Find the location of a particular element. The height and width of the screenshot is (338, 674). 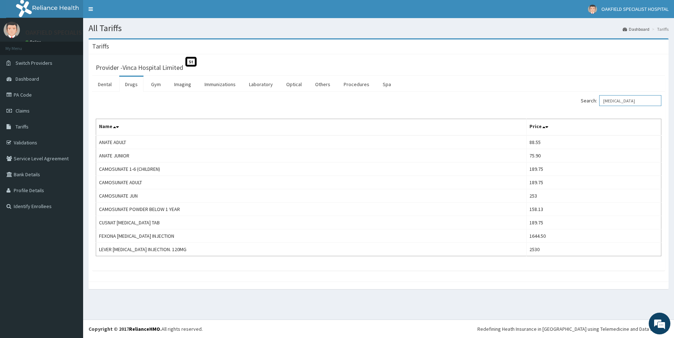

h3: Tariffs is located at coordinates (100, 46).